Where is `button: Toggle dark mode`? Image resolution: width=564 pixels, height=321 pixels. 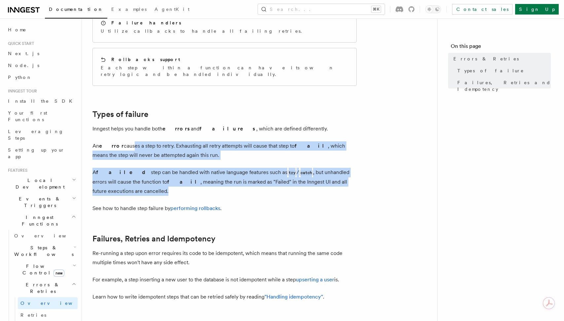
button: Toggle dark mode is located at coordinates (433, 9).